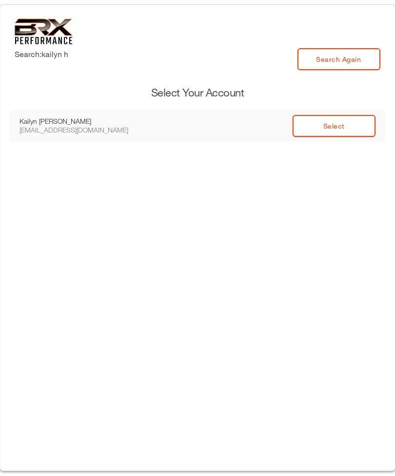 This screenshot has height=476, width=395. What do you see at coordinates (339, 59) in the screenshot?
I see `a: Search Again` at bounding box center [339, 59].